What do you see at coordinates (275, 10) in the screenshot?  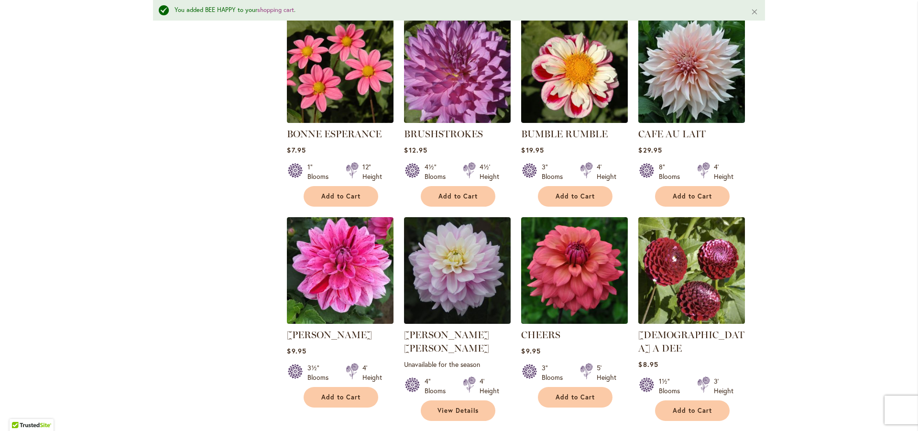 I see `a: shopping cart` at bounding box center [275, 10].